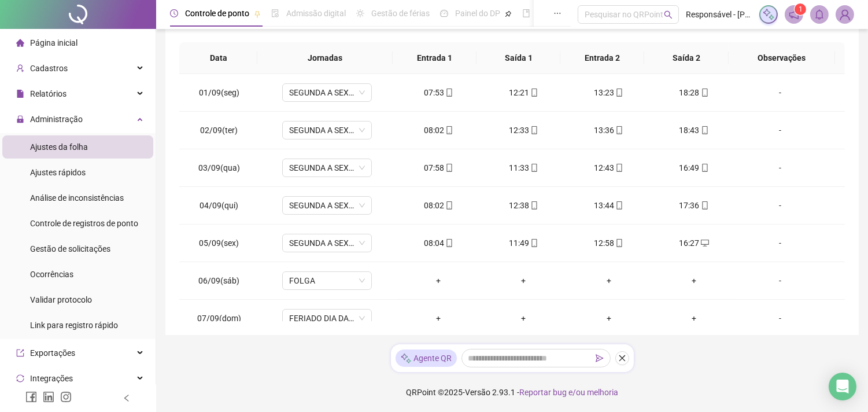 The image size is (868, 412). I want to click on th: Entrada 1, so click(434, 58).